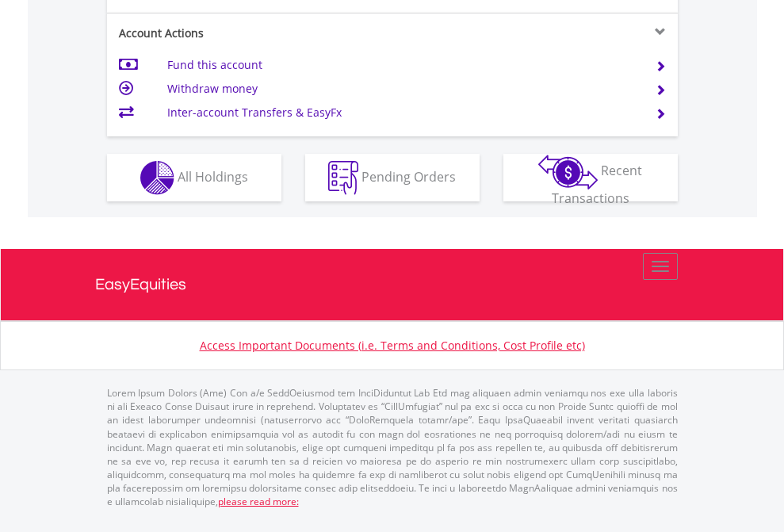 This screenshot has height=532, width=784. I want to click on div: EasyEquities, so click(392, 285).